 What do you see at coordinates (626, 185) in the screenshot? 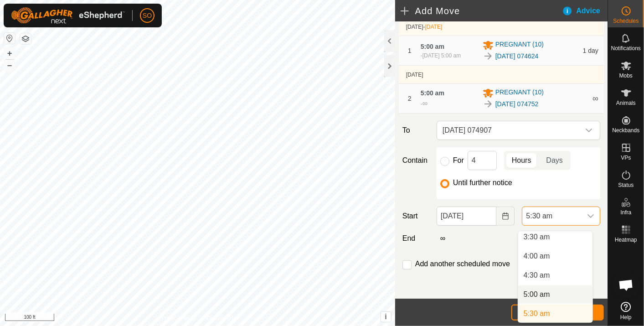
I see `span: Status` at bounding box center [626, 185].